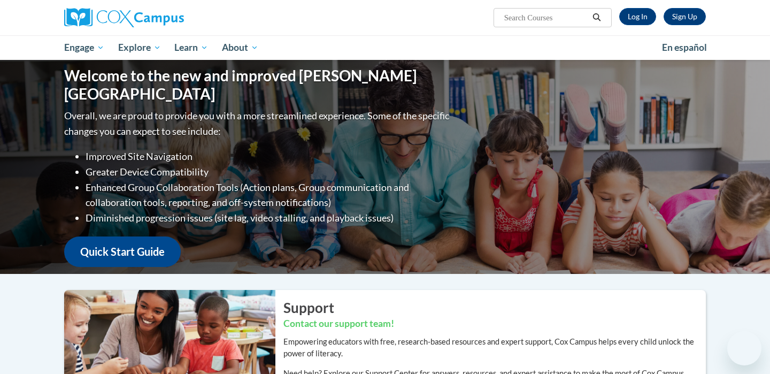 The height and width of the screenshot is (374, 770). What do you see at coordinates (140, 48) in the screenshot?
I see `a: Explore` at bounding box center [140, 48].